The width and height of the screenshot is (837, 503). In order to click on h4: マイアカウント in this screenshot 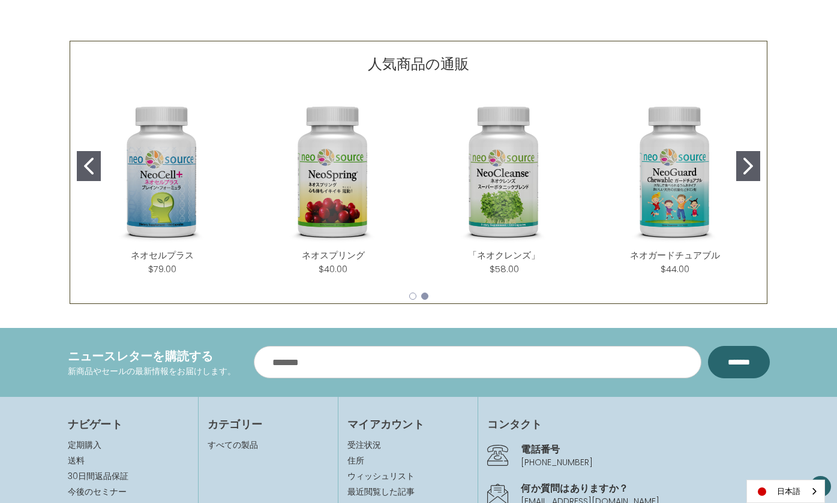, I will do `click(408, 424)`.